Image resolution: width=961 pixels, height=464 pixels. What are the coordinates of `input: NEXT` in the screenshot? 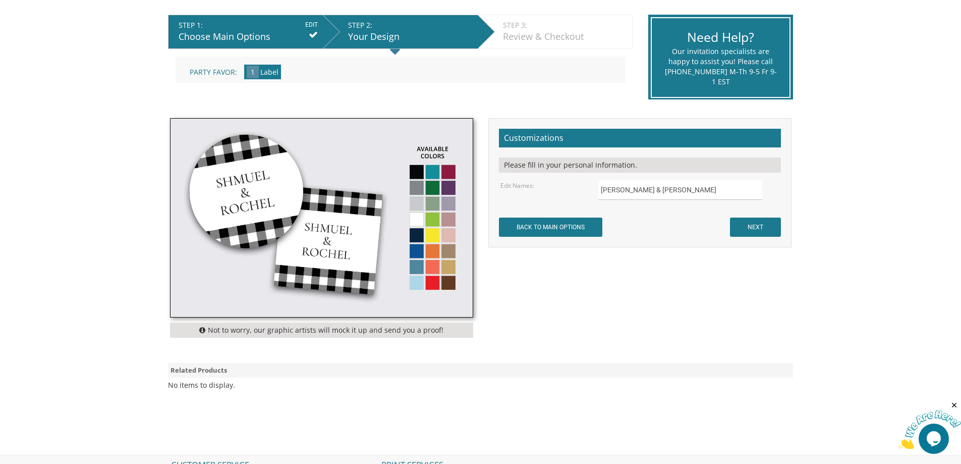 It's located at (755, 227).